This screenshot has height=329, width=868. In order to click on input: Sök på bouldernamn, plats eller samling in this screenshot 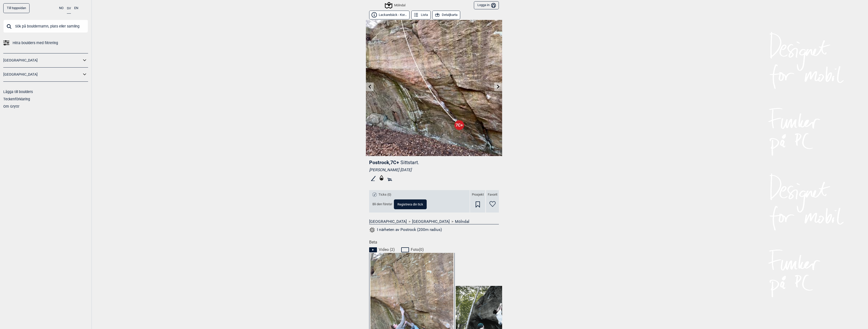, I will do `click(46, 26)`.